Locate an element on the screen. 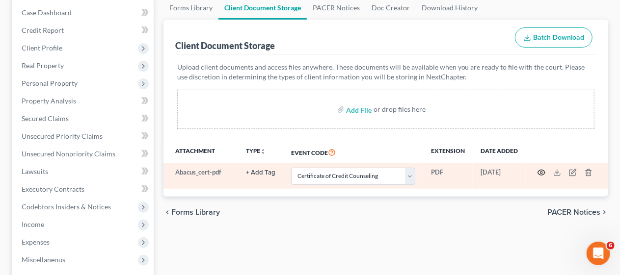 The image size is (620, 275). div: or drop files here is located at coordinates (399, 109).